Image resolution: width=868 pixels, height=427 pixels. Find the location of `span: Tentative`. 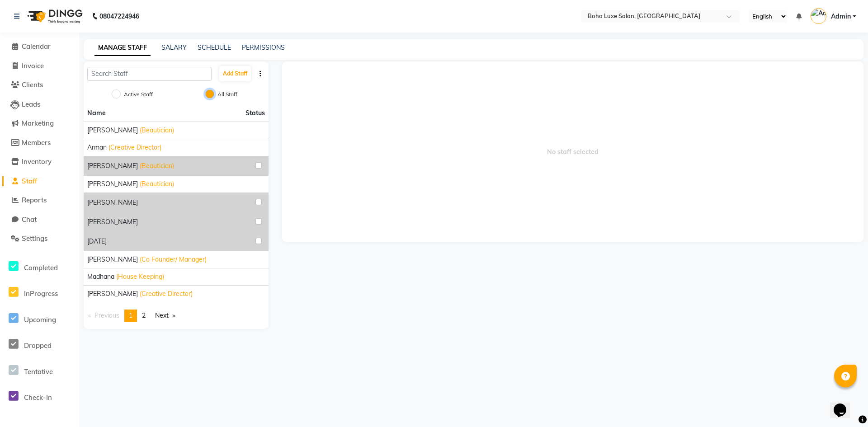

span: Tentative is located at coordinates (38, 371).